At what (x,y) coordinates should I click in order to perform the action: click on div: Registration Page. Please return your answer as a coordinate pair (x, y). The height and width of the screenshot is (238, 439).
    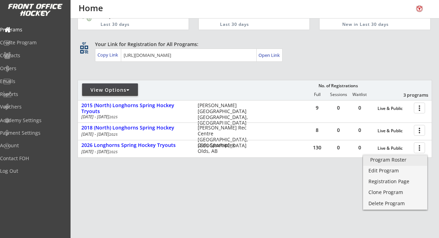
    Looking at the image, I should click on (395, 182).